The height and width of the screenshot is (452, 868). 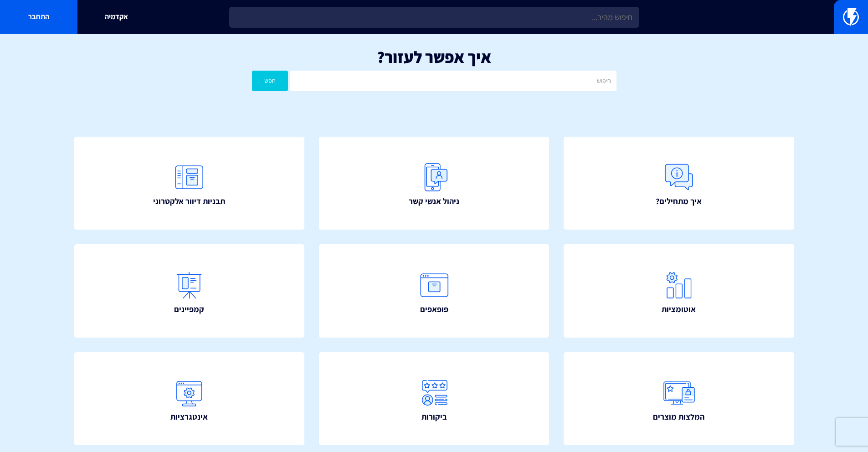 I want to click on input: חיפוש, so click(x=453, y=81).